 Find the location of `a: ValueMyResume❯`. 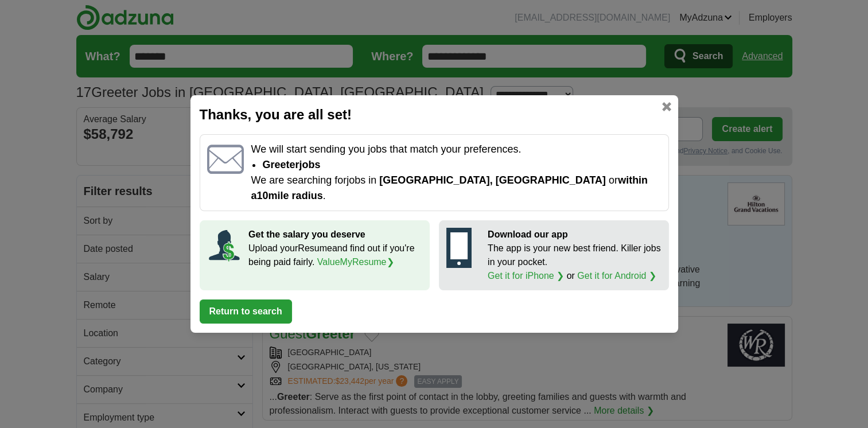

a: ValueMyResume❯ is located at coordinates (356, 262).